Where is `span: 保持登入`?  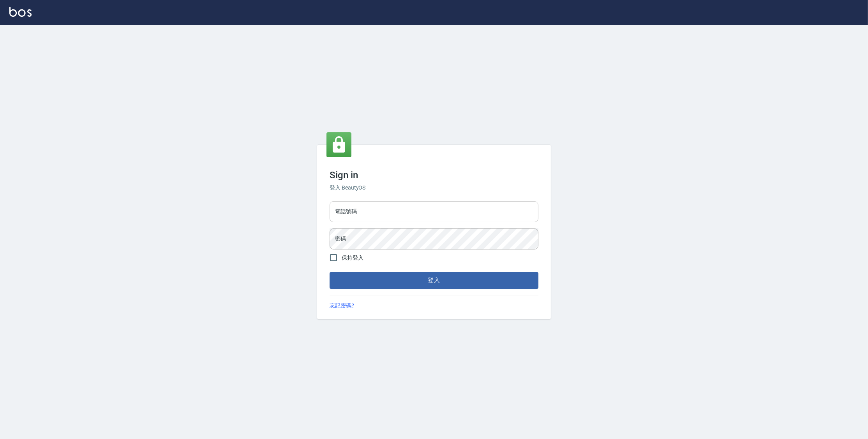 span: 保持登入 is located at coordinates (353, 258).